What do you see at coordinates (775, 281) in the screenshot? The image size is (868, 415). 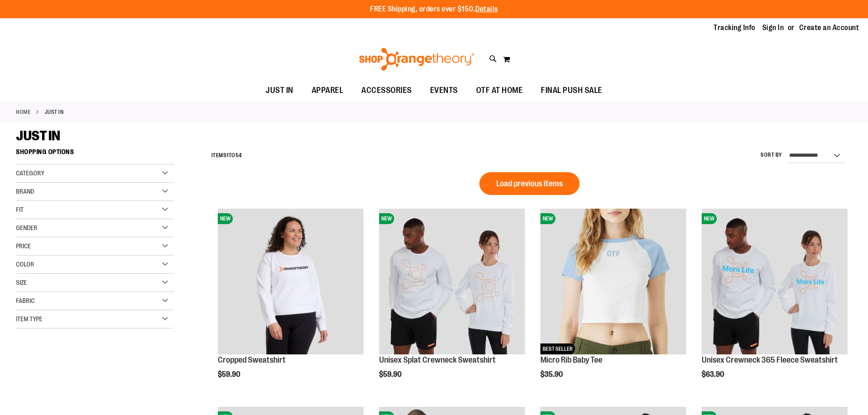 I see `img: Unisex Crewneck 365 Fleece Sweatshirt` at bounding box center [775, 281].